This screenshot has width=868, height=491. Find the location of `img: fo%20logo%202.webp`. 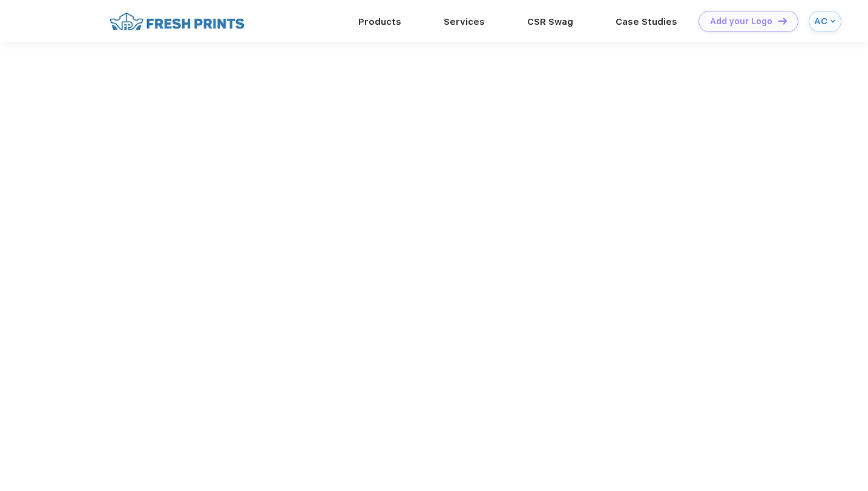

img: fo%20logo%202.webp is located at coordinates (177, 21).